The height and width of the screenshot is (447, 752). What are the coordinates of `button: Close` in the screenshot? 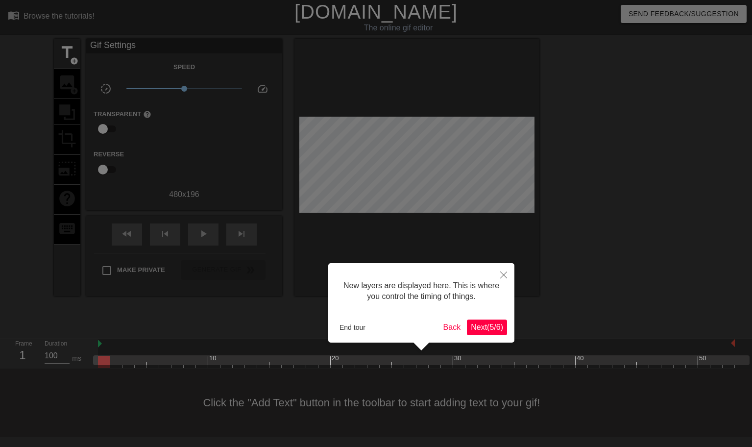 It's located at (504, 274).